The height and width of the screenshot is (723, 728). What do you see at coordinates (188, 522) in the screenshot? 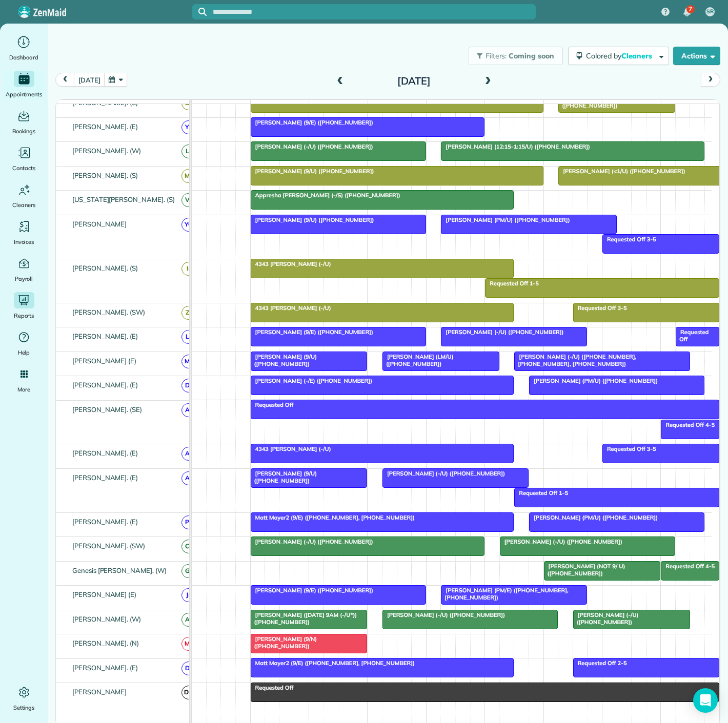
I see `span: P(` at bounding box center [188, 522].